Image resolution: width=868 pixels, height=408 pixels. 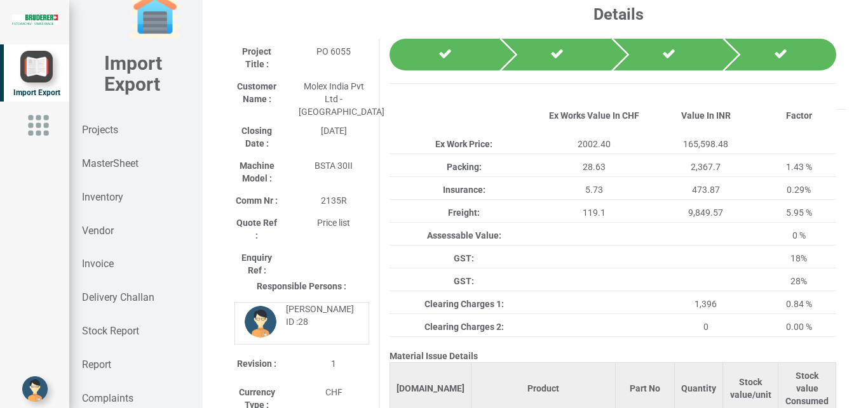 I want to click on b: Import Export, so click(x=133, y=74).